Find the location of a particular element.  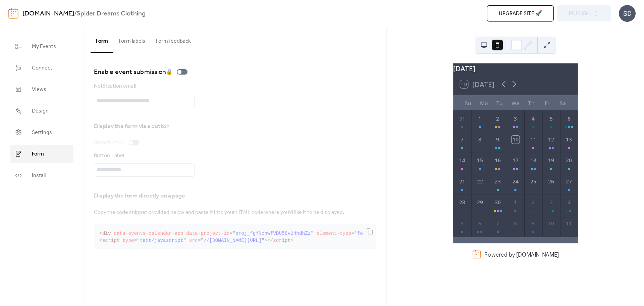

div: We is located at coordinates (515, 103).